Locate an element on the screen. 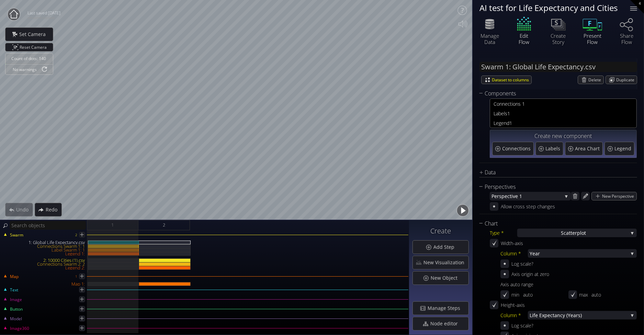 The width and height of the screenshot is (644, 335). span: S is located at coordinates (563, 233).